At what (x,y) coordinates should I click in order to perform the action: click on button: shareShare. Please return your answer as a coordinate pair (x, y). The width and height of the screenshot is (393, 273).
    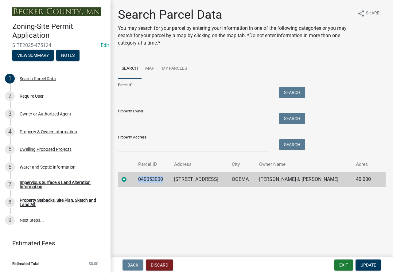
    Looking at the image, I should click on (369, 13).